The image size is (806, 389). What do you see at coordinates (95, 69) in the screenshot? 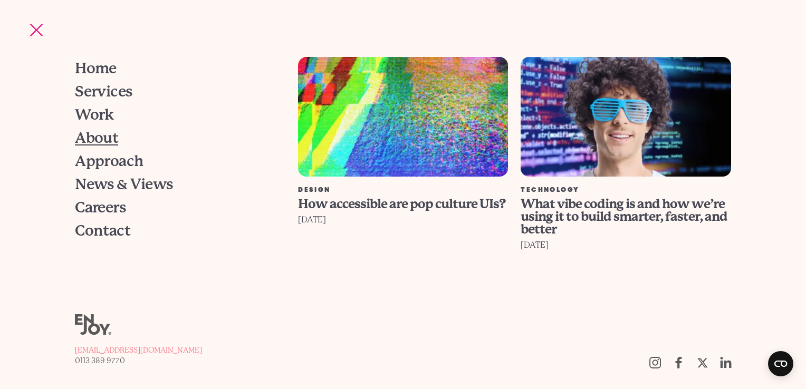
I see `span: Home` at bounding box center [95, 69].